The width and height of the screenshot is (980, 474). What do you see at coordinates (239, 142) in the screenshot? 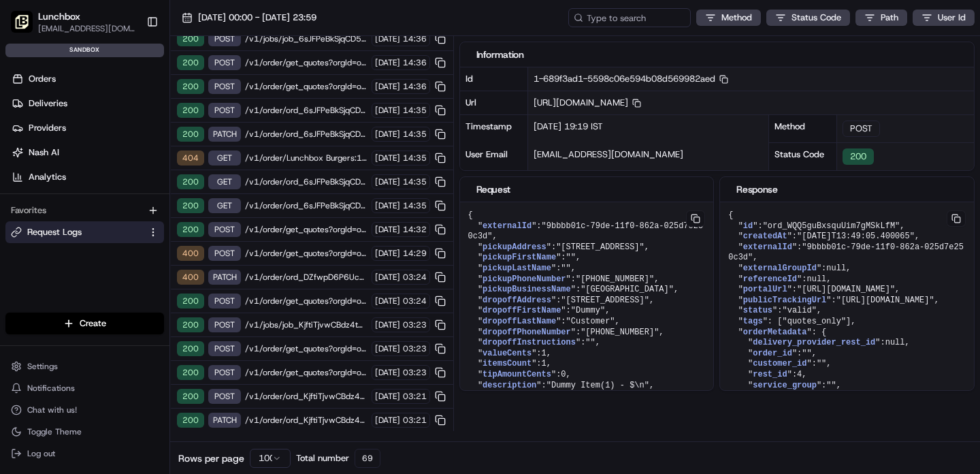
I see `button: Start new chat` at bounding box center [239, 142].